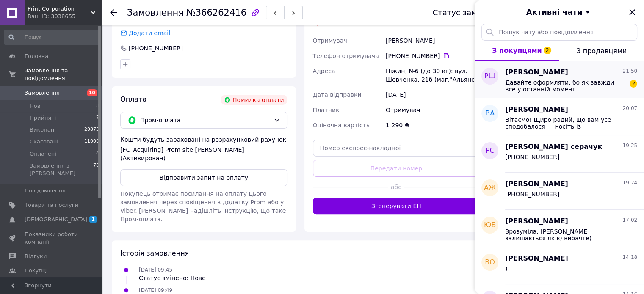 The width and height of the screenshot is (644, 294). Describe the element at coordinates (43, 154) in the screenshot. I see `span: Оплачені` at that location.